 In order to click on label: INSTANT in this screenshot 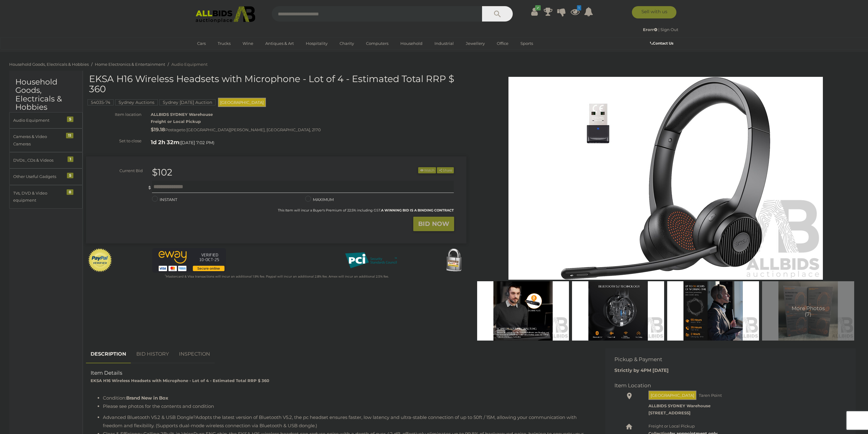, I will do `click(164, 199)`.